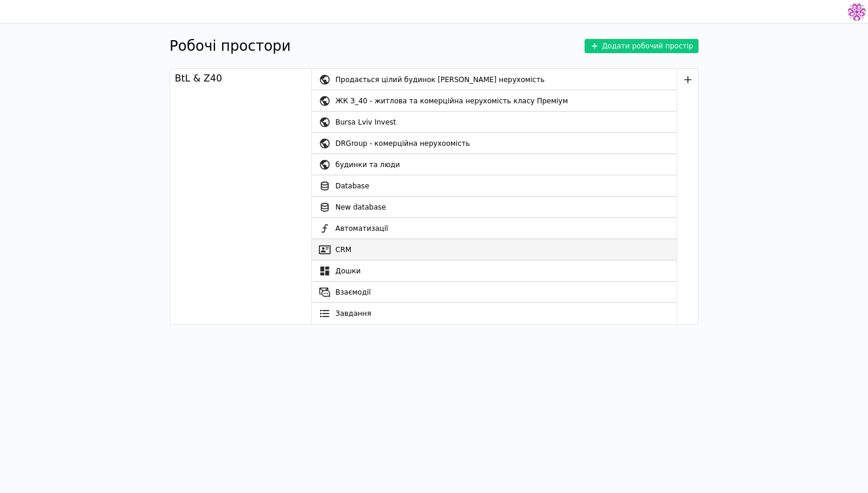 Image resolution: width=868 pixels, height=493 pixels. I want to click on a: Взаємодії, so click(494, 293).